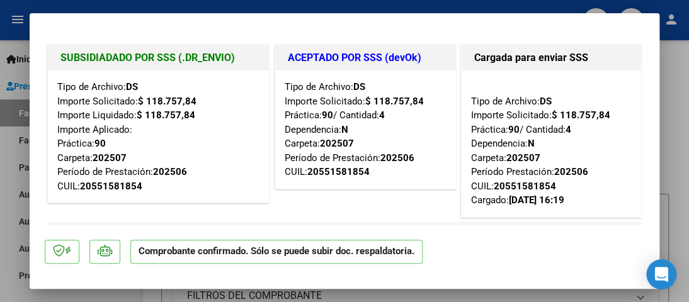  What do you see at coordinates (661, 275) in the screenshot?
I see `div: Open Intercom Messenger` at bounding box center [661, 275].